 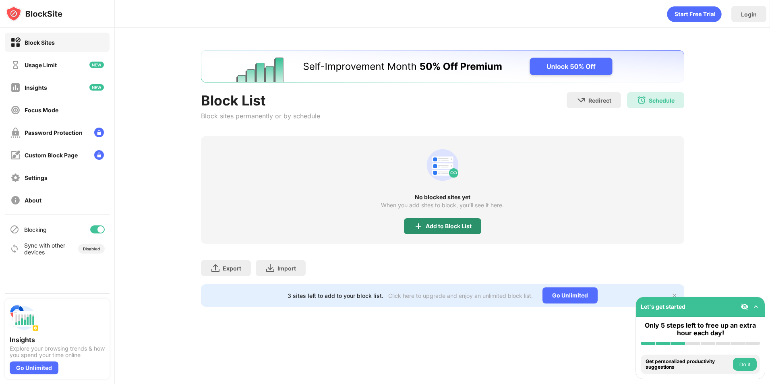 I want to click on div: Disabled, so click(x=91, y=249).